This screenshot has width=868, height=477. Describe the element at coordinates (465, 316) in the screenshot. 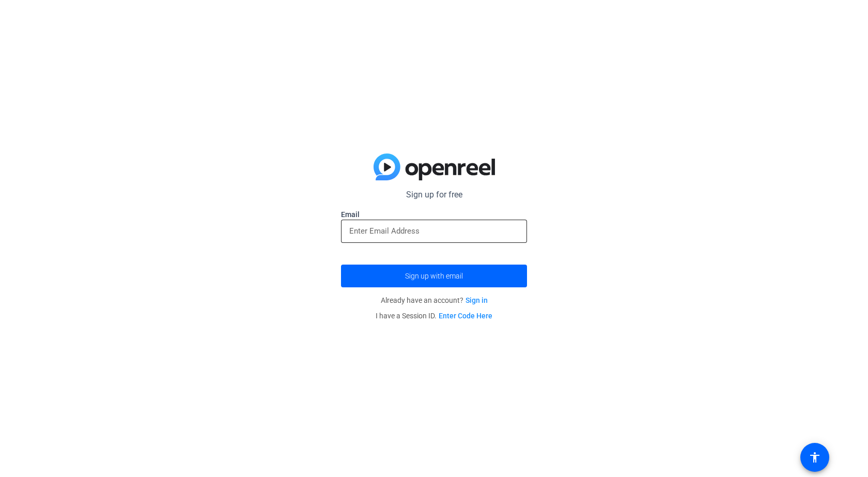

I see `a: Enter Code Here` at that location.